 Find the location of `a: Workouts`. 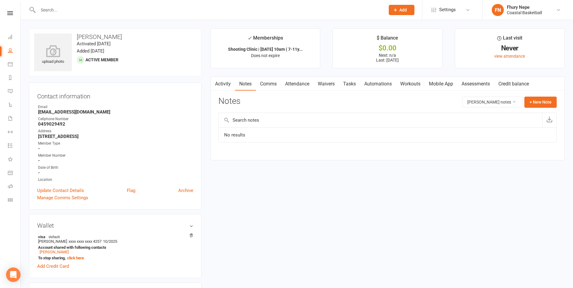

a: Workouts is located at coordinates (410, 84).